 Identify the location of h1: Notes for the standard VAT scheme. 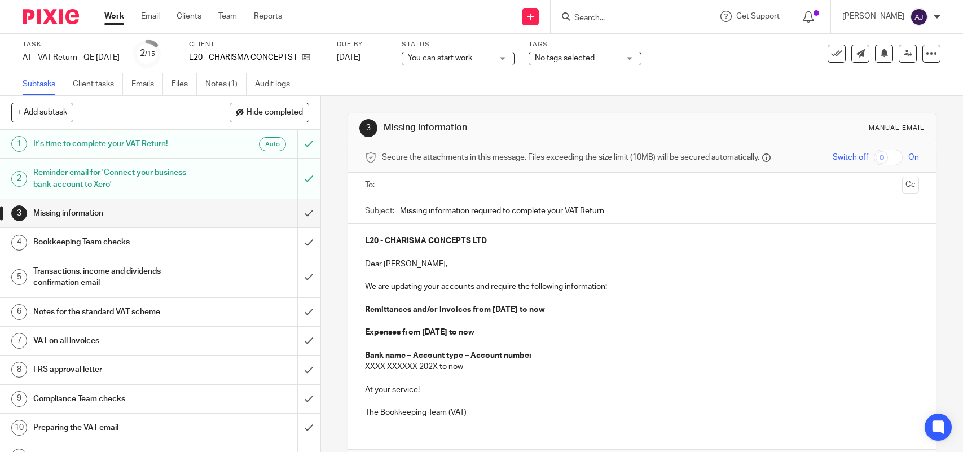
(117, 312).